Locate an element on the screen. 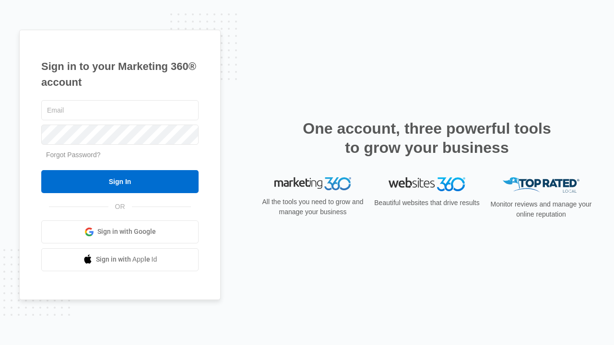 This screenshot has width=614, height=345. img: Websites 360 is located at coordinates (427, 184).